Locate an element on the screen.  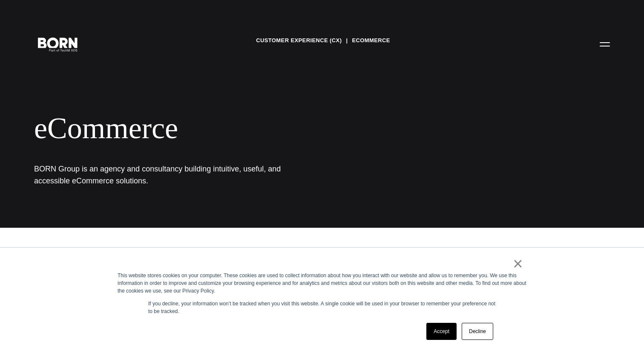
a: eCommerce is located at coordinates (371, 41).